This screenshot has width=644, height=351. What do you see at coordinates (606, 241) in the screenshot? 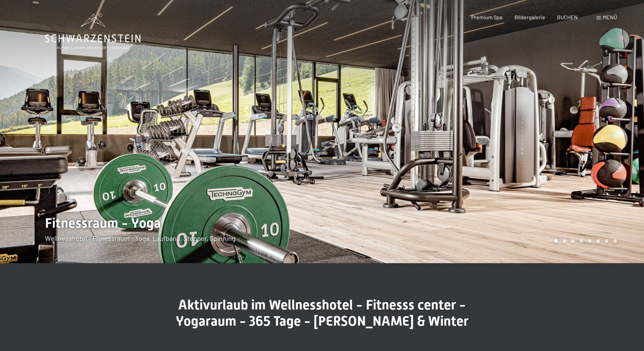
I see `div: Carousel Page 7` at bounding box center [606, 241].